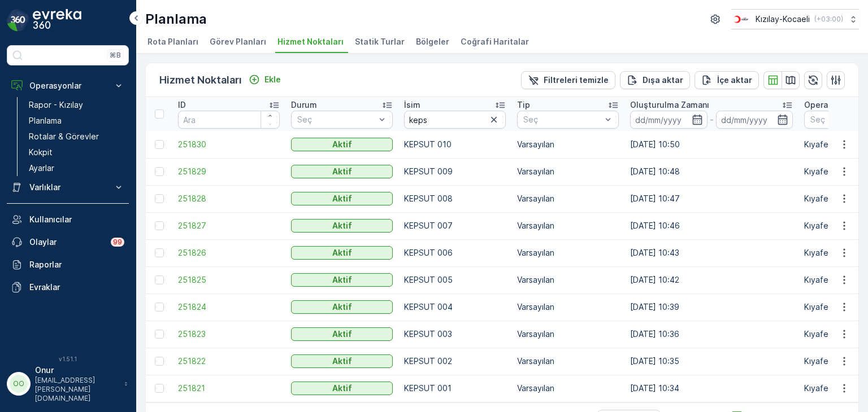  Describe the element at coordinates (173, 42) in the screenshot. I see `span: Rota Planları` at that location.